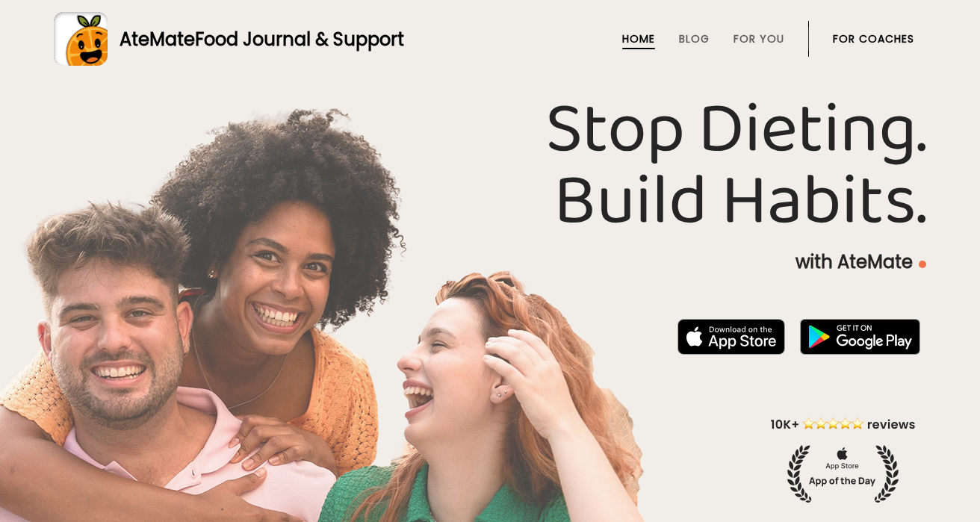  Describe the element at coordinates (694, 39) in the screenshot. I see `a: Blog` at that location.